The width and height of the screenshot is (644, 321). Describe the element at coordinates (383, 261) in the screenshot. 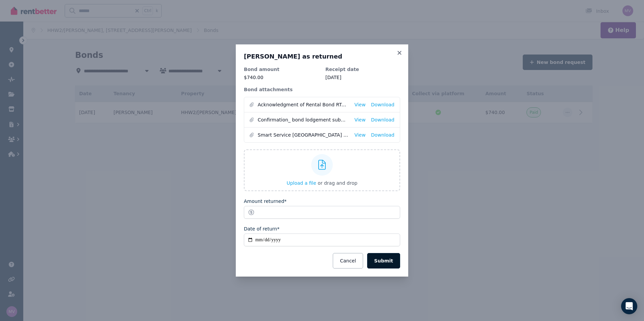

I see `button: Submit` at that location.